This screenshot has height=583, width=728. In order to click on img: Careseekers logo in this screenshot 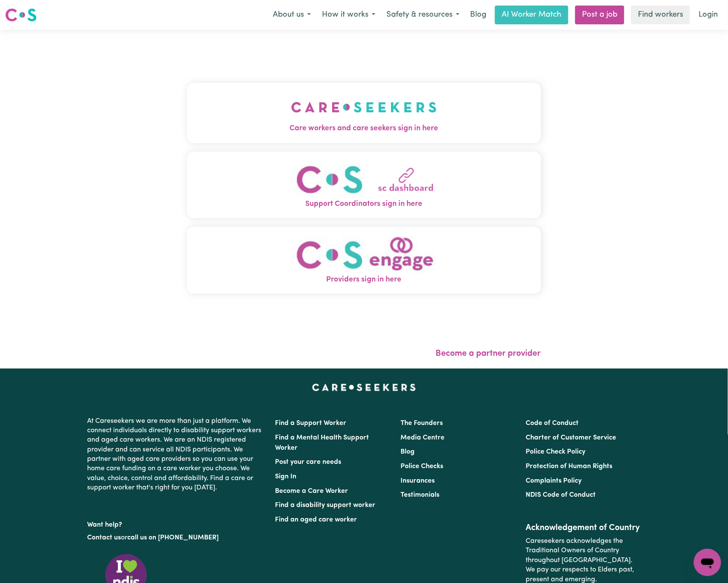, I will do `click(21, 15)`.